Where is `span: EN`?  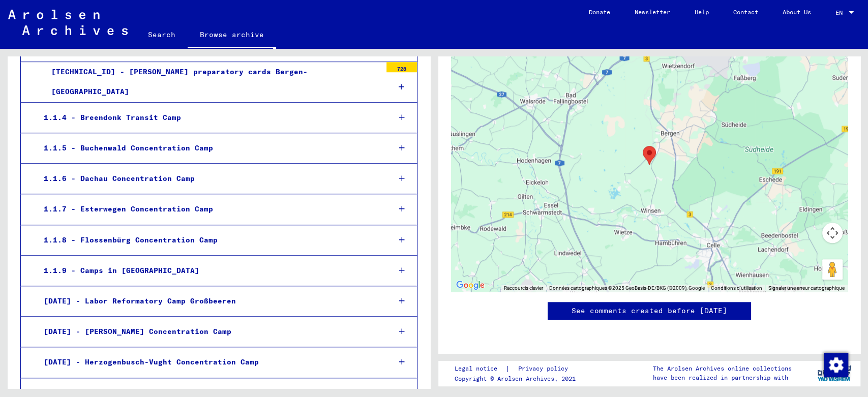
span: EN is located at coordinates (841, 13).